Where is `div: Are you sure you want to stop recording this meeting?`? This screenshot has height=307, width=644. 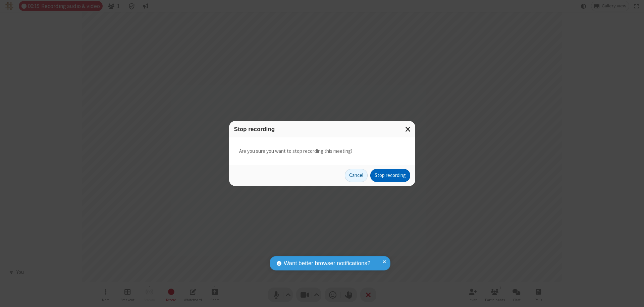 div: Are you sure you want to stop recording this meeting? is located at coordinates (322, 151).